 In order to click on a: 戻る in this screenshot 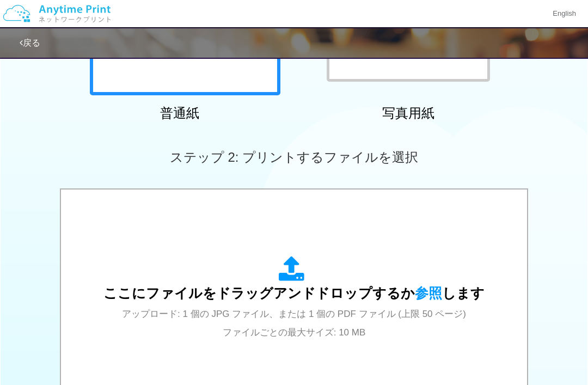, I will do `click(30, 43)`.